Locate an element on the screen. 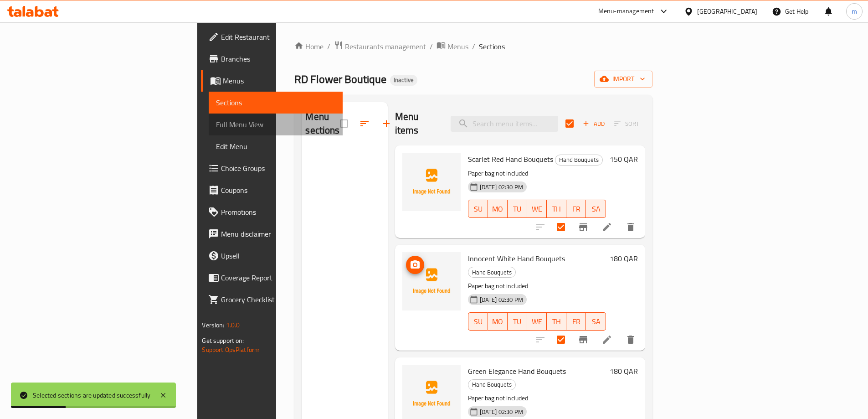 The height and width of the screenshot is (419, 868). span: Restaurants management is located at coordinates (386, 46).